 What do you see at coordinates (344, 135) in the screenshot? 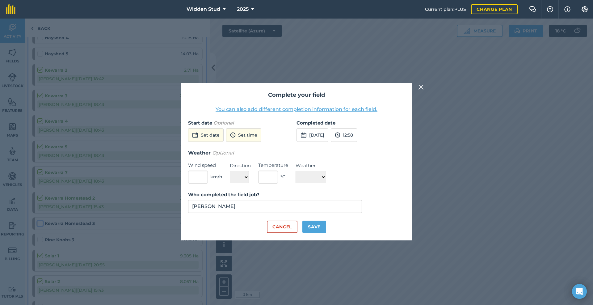
I see `button: 12:58` at bounding box center [344, 135].